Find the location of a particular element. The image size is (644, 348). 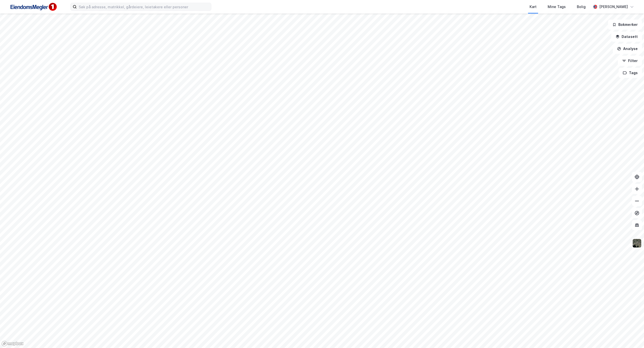

div: Kart is located at coordinates (533, 7).